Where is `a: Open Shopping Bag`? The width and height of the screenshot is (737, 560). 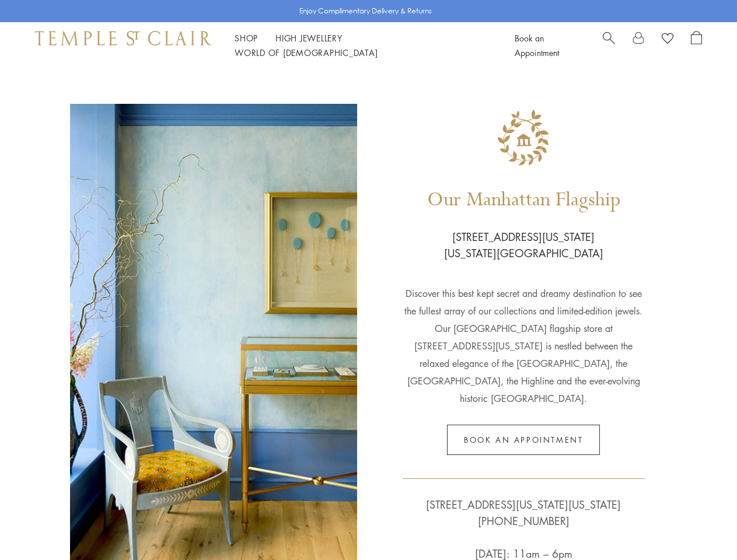 a: Open Shopping Bag is located at coordinates (696, 45).